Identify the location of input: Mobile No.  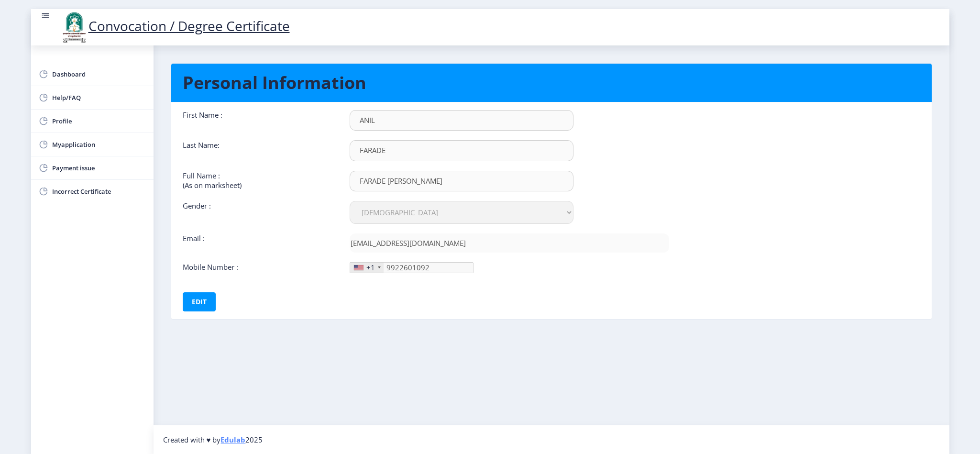
(411, 267).